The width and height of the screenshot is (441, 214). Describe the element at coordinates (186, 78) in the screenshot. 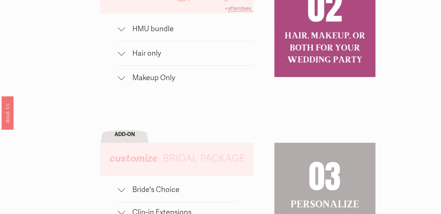

I see `button: Makeup Only` at that location.